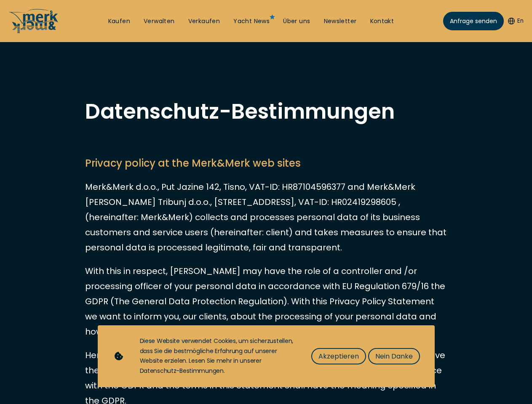 The image size is (532, 404). What do you see at coordinates (182, 371) in the screenshot?
I see `a: Datenschutz-Bestimmungen` at bounding box center [182, 371].